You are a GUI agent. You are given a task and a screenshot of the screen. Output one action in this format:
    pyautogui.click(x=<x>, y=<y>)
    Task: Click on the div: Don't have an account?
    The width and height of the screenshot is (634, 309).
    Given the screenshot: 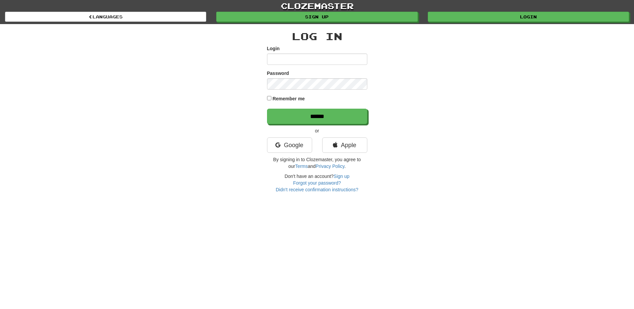 What is the action you would take?
    pyautogui.click(x=317, y=183)
    